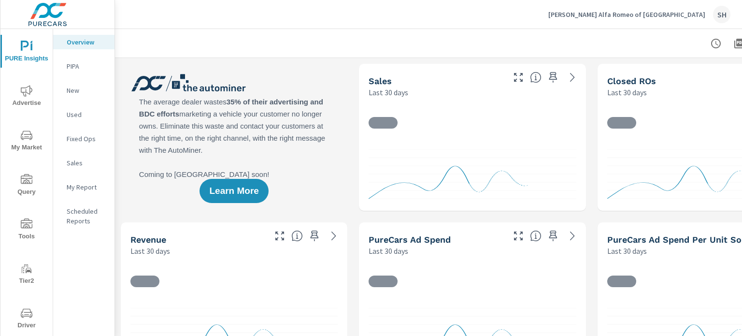 The image size is (742, 336). What do you see at coordinates (297, 236) in the screenshot?
I see `span: Total sales revenue over the selected date range. [Source: This data is sourced from the dealer’s...` at bounding box center [297, 236].